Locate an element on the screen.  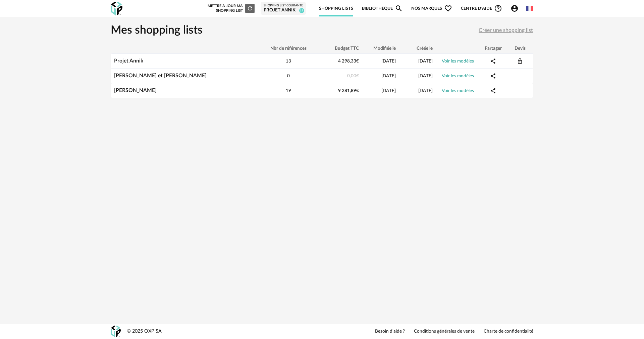
a: Conditions générales de vente is located at coordinates (444, 331).